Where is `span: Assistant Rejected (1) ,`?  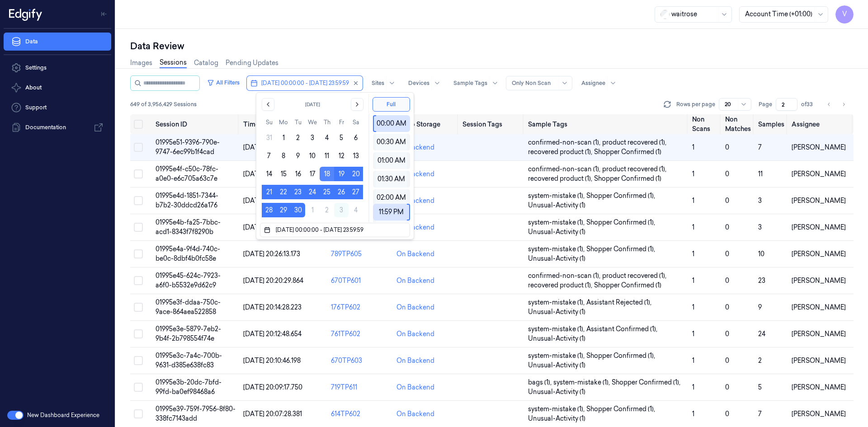 span: Assistant Rejected (1) , is located at coordinates (620, 302).